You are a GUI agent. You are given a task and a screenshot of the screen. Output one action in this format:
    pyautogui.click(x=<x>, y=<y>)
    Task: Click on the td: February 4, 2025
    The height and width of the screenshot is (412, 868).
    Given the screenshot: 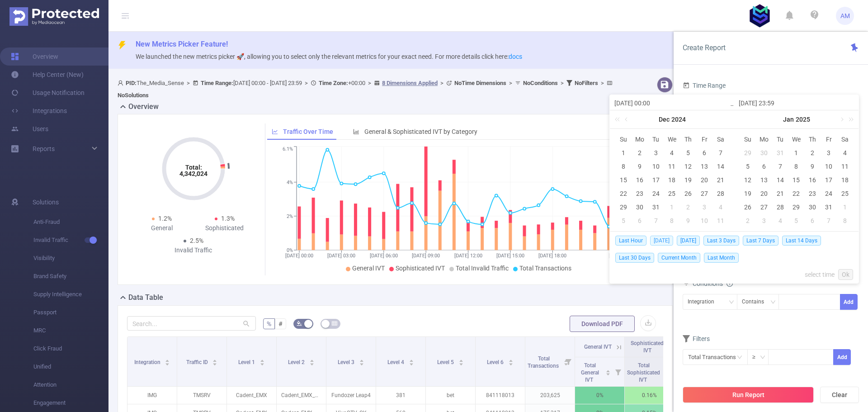 What is the action you would take?
    pyautogui.click(x=780, y=221)
    